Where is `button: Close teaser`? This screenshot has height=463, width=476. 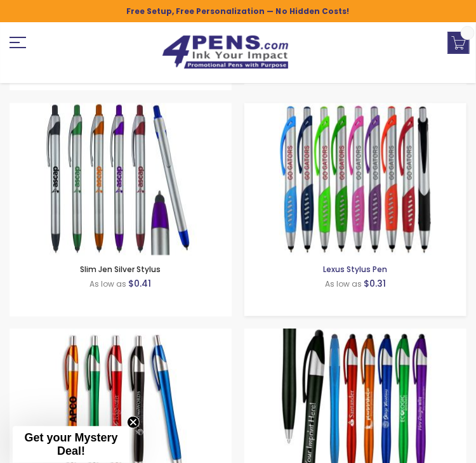
button: Close teaser is located at coordinates (133, 422).